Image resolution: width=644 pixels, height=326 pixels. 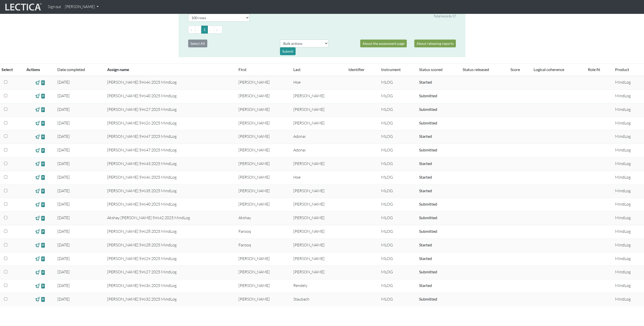 I want to click on a: Sign out, so click(x=55, y=7).